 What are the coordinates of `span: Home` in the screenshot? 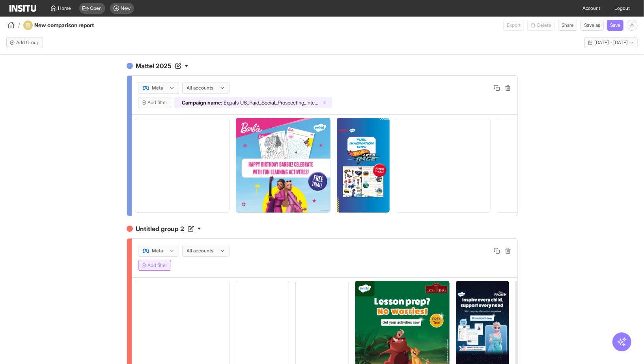 It's located at (65, 8).